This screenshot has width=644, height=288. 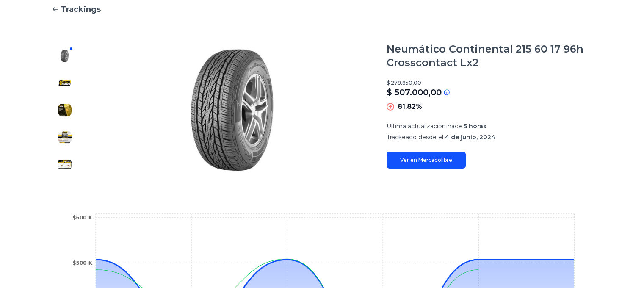 I want to click on span: Trackings, so click(x=80, y=9).